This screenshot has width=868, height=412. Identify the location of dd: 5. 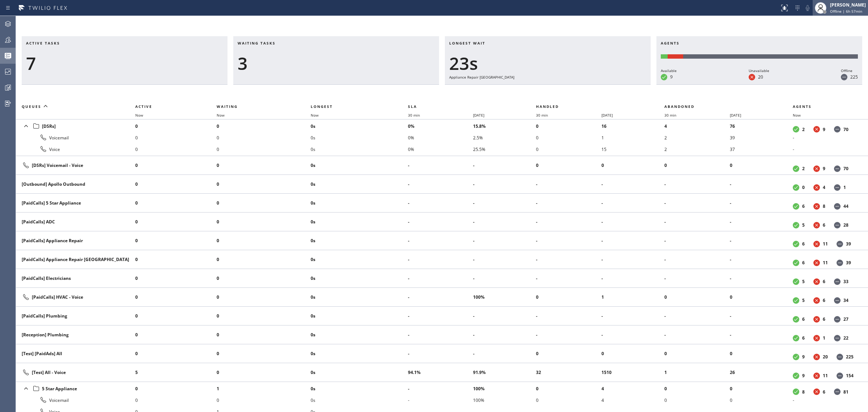
(803, 300).